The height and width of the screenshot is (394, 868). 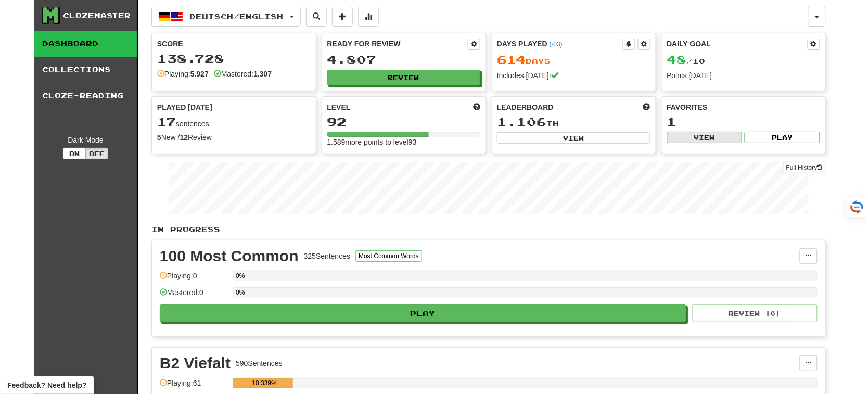 What do you see at coordinates (338, 108) in the screenshot?
I see `span: Level` at bounding box center [338, 108].